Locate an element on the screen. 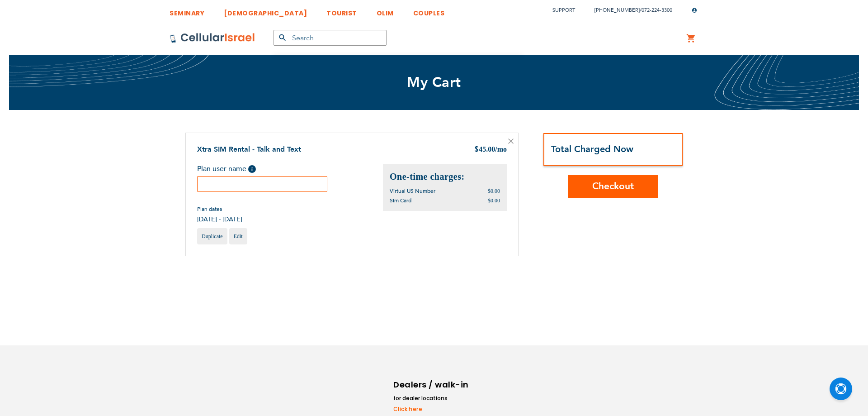 The width and height of the screenshot is (868, 416). a: Support is located at coordinates (564, 10).